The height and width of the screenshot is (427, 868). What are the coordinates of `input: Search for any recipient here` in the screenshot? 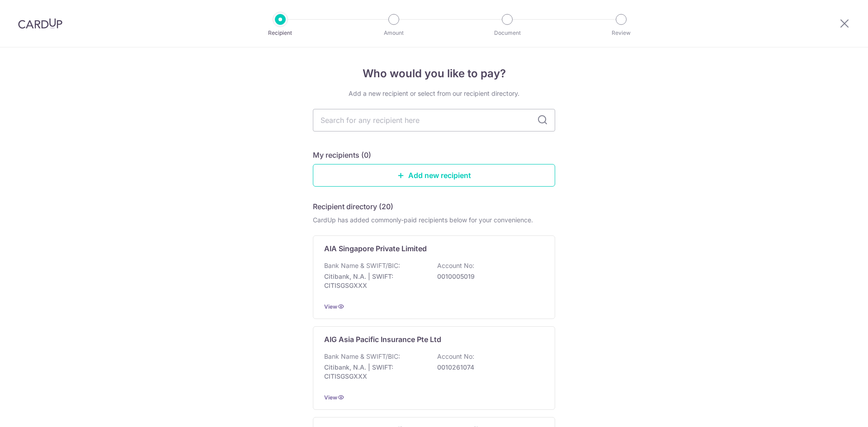 It's located at (434, 120).